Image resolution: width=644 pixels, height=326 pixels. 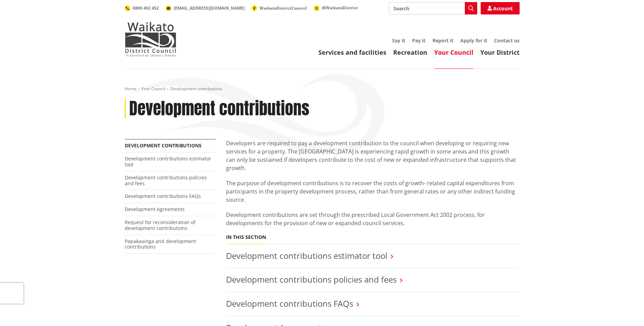 I want to click on span: 0800 492 452, so click(x=146, y=8).